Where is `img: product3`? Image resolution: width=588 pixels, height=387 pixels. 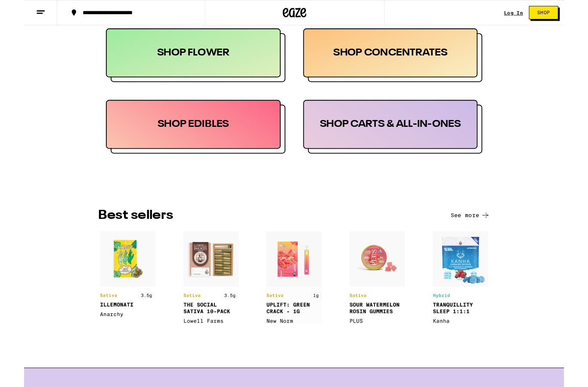 img: product3 is located at coordinates (294, 302).